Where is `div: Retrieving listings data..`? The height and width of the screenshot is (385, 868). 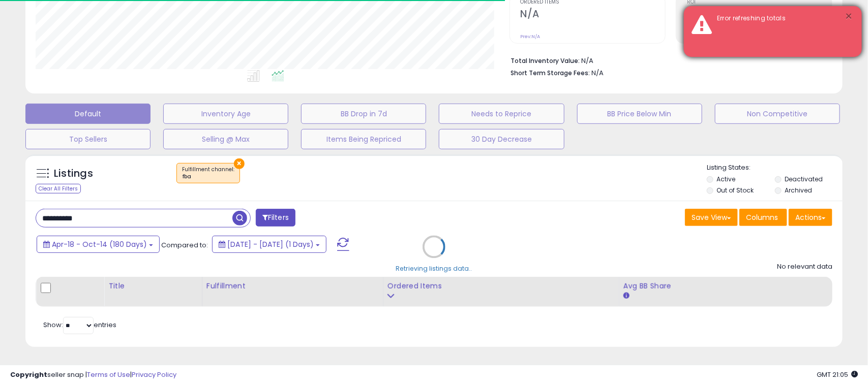
div: Retrieving listings data.. is located at coordinates (434, 269).